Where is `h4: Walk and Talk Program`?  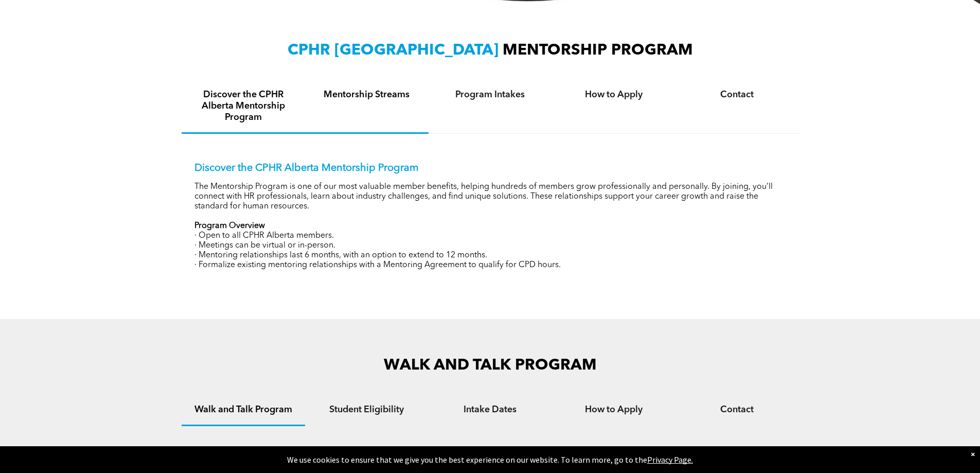
h4: Walk and Talk Program is located at coordinates (243, 409).